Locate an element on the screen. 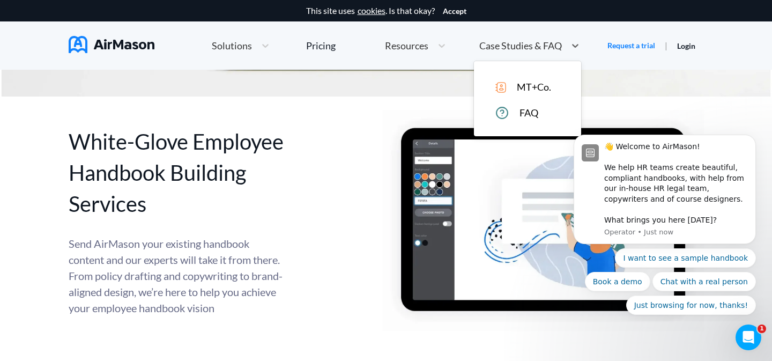 This screenshot has width=772, height=361. div: message notification from Operator, Just now. 👋 Welcome to AirMason! We help HR teams create beau... is located at coordinates (107, 64).